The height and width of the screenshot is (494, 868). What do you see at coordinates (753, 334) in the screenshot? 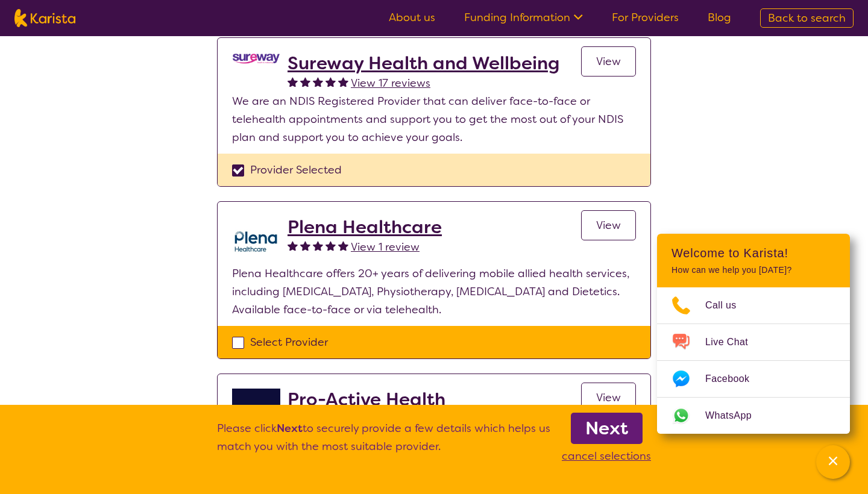
I see `div: Channel Menu` at bounding box center [753, 334].